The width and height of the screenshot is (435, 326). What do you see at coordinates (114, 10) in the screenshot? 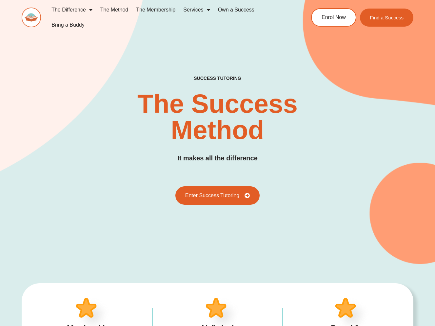
I see `a: The Method` at bounding box center [114, 10].